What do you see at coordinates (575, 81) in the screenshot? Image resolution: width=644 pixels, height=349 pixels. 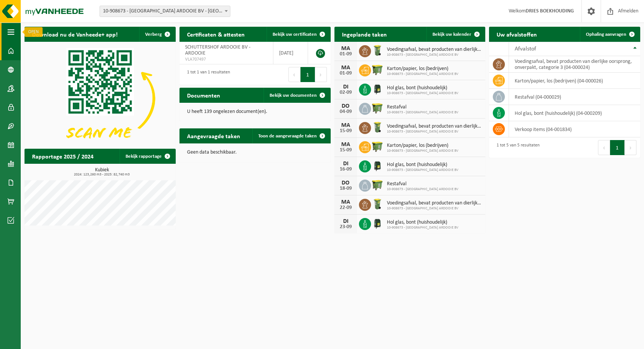 I see `td: karton/papier, los (bedrijven) (04-000026)` at bounding box center [575, 81].